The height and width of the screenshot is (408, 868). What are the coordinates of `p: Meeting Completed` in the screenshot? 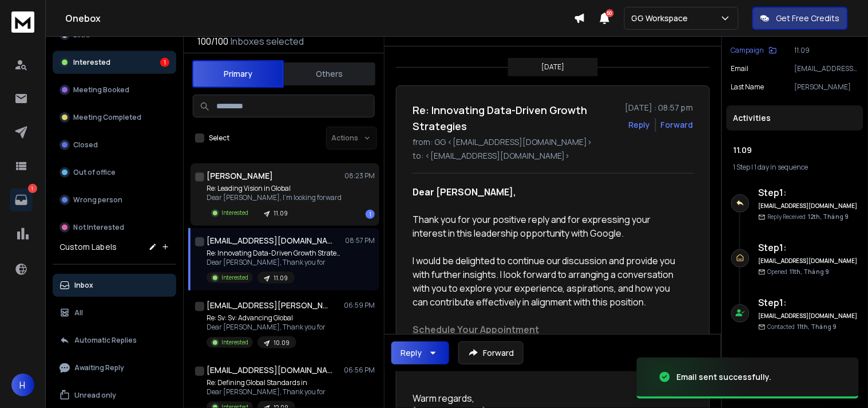 It's located at (107, 118).